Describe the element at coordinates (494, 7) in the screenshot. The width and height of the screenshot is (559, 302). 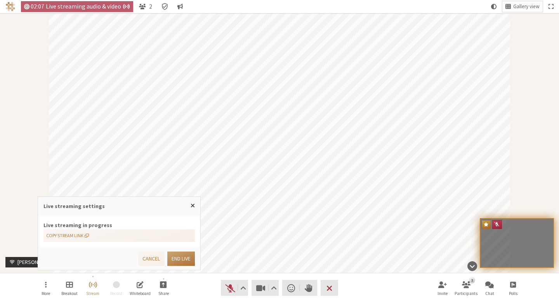
I see `button: Using system theme` at that location.